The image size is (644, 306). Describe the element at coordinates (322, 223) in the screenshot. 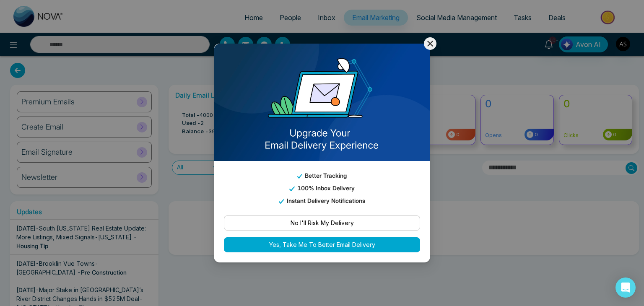

I see `button: No I'll Risk My Delivery` at that location.